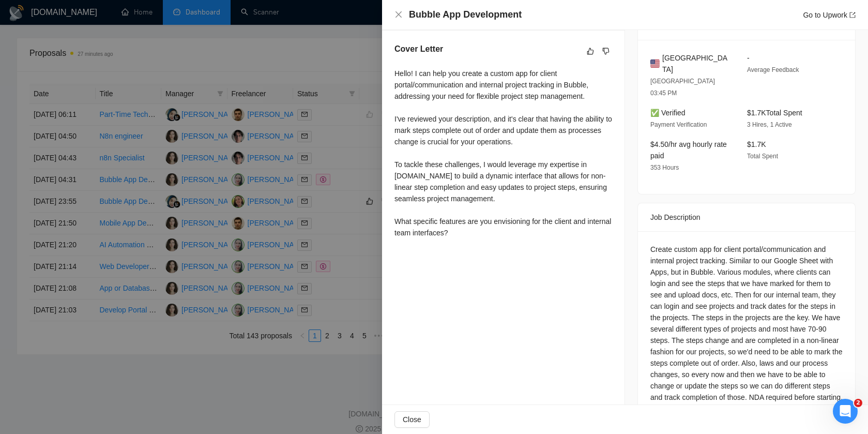 The width and height of the screenshot is (868, 434). I want to click on button: like, so click(591, 51).